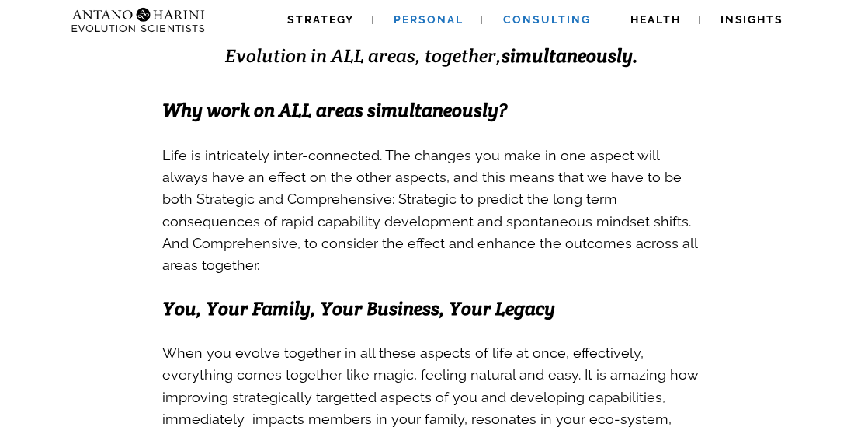  I want to click on span: When you evolve together in all these aspects of life at once, effectively, everything comes toge..., so click(403, 364).